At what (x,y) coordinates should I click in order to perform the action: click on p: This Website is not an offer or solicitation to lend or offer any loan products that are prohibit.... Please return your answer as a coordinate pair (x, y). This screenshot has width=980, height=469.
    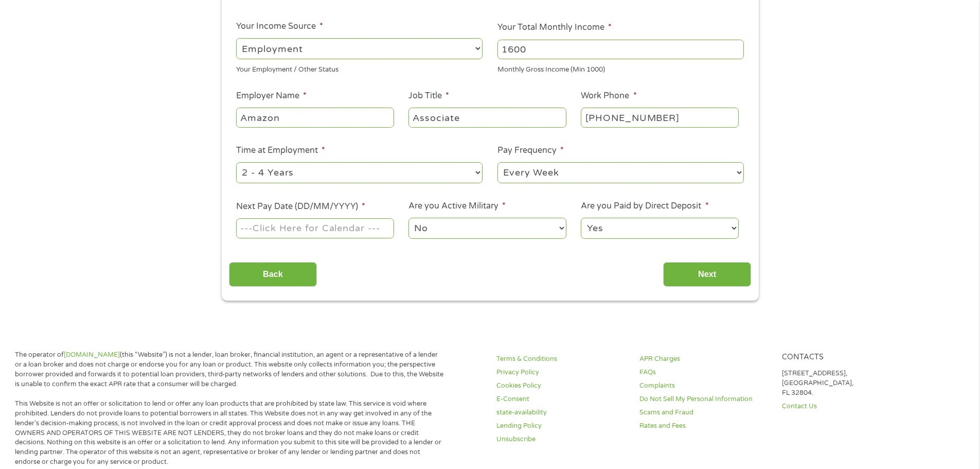
    Looking at the image, I should click on (229, 433).